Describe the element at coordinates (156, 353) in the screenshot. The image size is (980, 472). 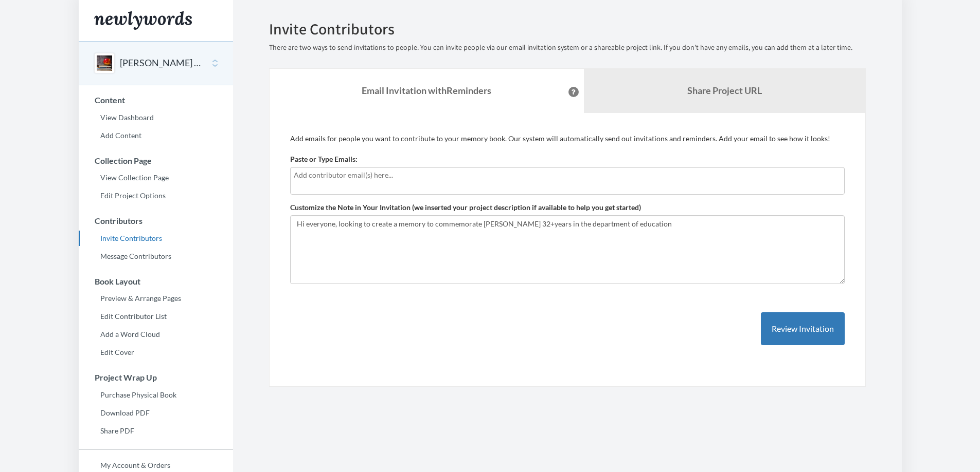
I see `a: Edit Cover` at that location.